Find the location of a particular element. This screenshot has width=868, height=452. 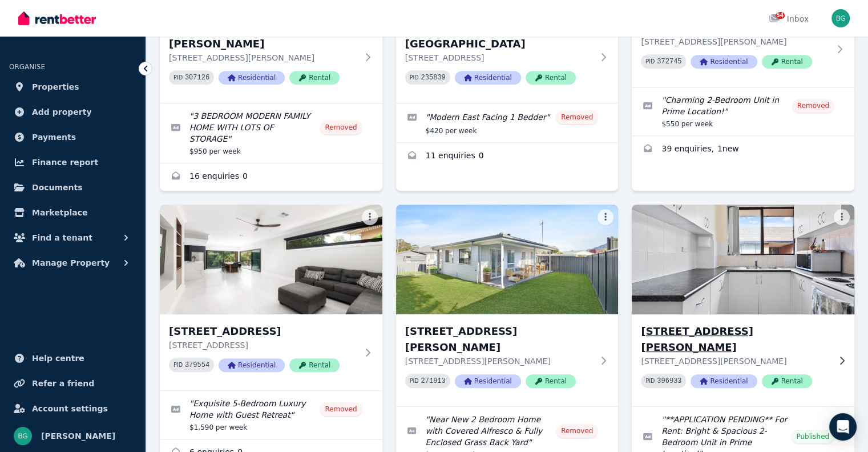

div: Inbox is located at coordinates (789, 19).